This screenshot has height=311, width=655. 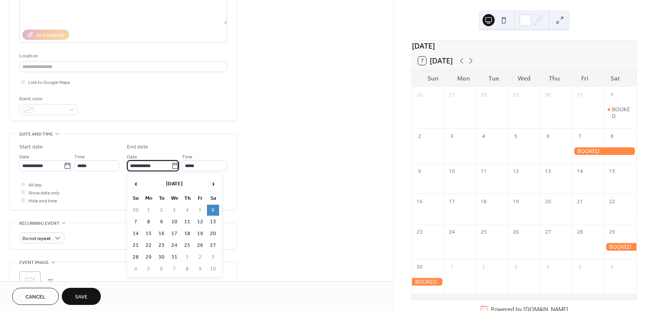 What do you see at coordinates (613, 267) in the screenshot?
I see `div: 6` at bounding box center [613, 267].